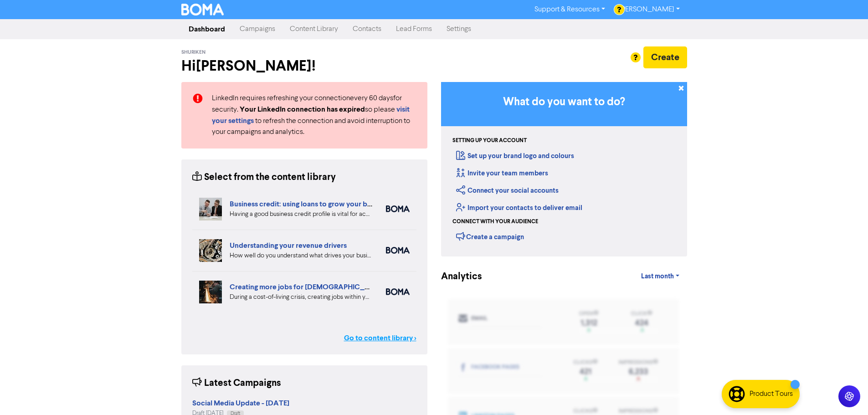  What do you see at coordinates (203, 10) in the screenshot?
I see `img: BOMA Logo` at bounding box center [203, 10].